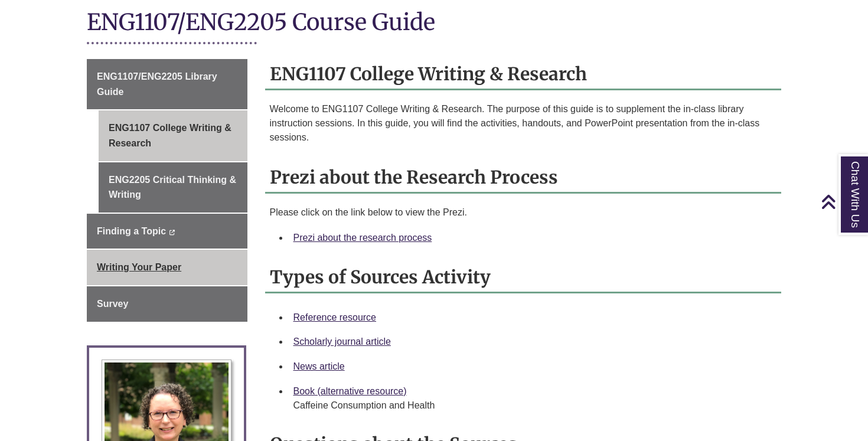 The width and height of the screenshot is (868, 441). Describe the element at coordinates (523, 277) in the screenshot. I see `h2: Types of Sources Activity` at that location.